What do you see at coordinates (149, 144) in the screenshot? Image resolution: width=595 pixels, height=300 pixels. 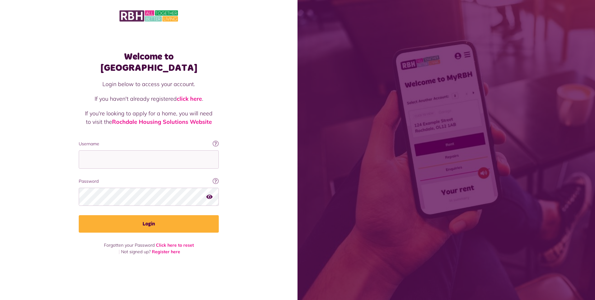 I see `label: Username` at bounding box center [149, 144].